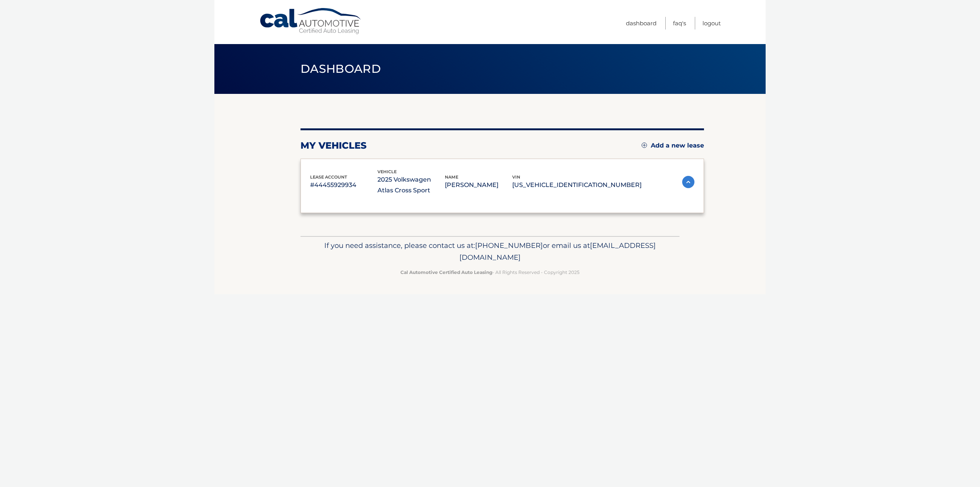 The image size is (980, 487). What do you see at coordinates (451, 177) in the screenshot?
I see `span: name` at bounding box center [451, 177].